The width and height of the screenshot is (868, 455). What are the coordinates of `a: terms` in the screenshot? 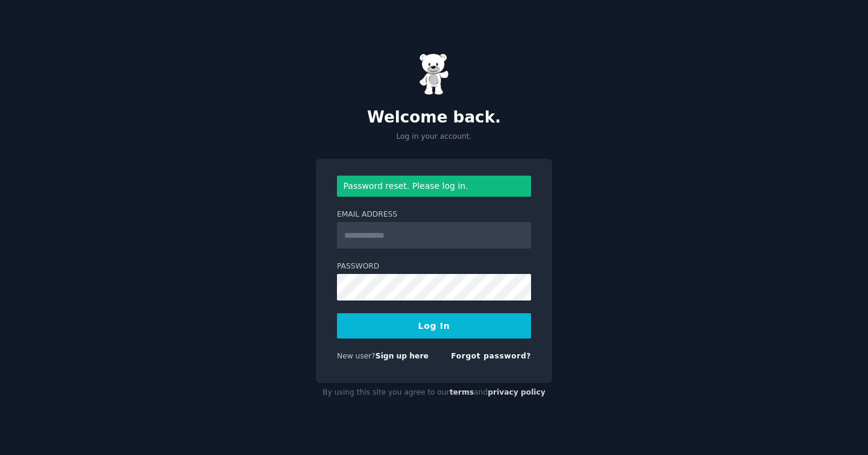 It's located at (462, 392).